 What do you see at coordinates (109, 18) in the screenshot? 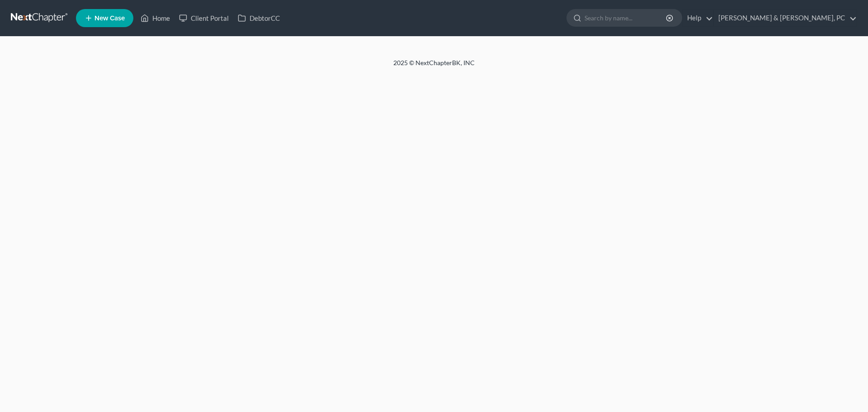
I see `span: New Case` at bounding box center [109, 18].